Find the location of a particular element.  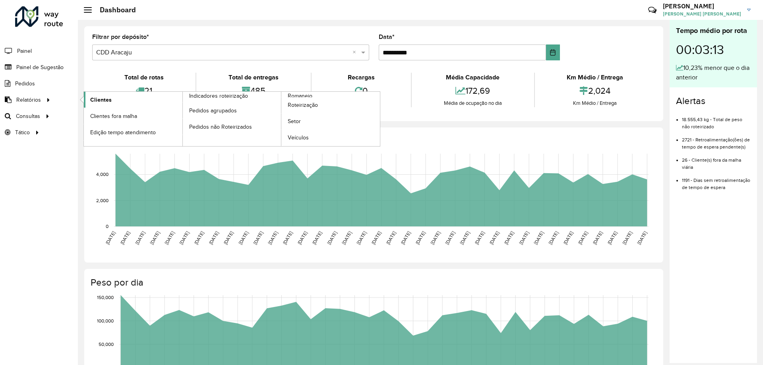

span: Veículos is located at coordinates (298, 138).